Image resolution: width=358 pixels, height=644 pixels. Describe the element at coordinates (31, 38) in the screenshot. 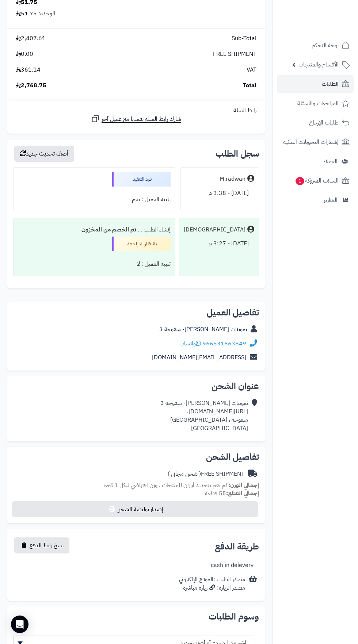

I see `span: 2,407.61` at that location.